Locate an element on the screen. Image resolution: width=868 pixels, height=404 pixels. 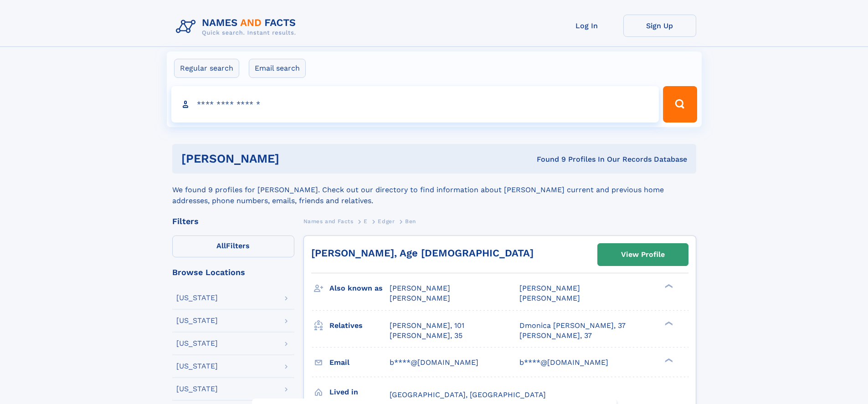
div: Found 9 Profiles In Our Records Database is located at coordinates (547, 159).